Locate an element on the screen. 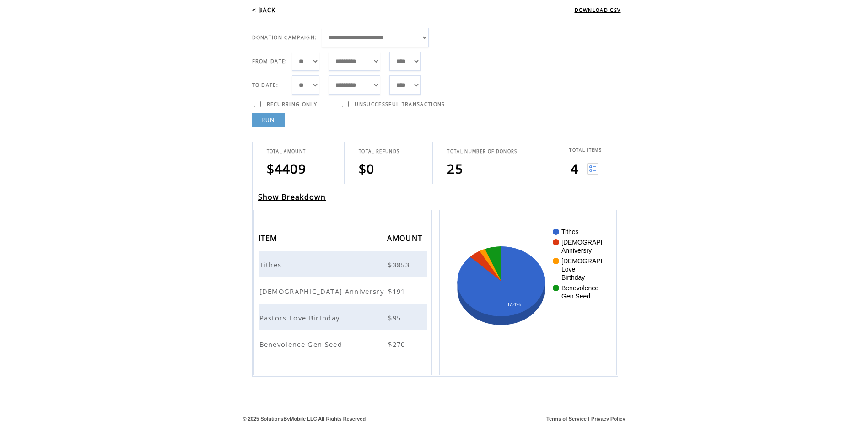  span: $4409 is located at coordinates (286, 169).